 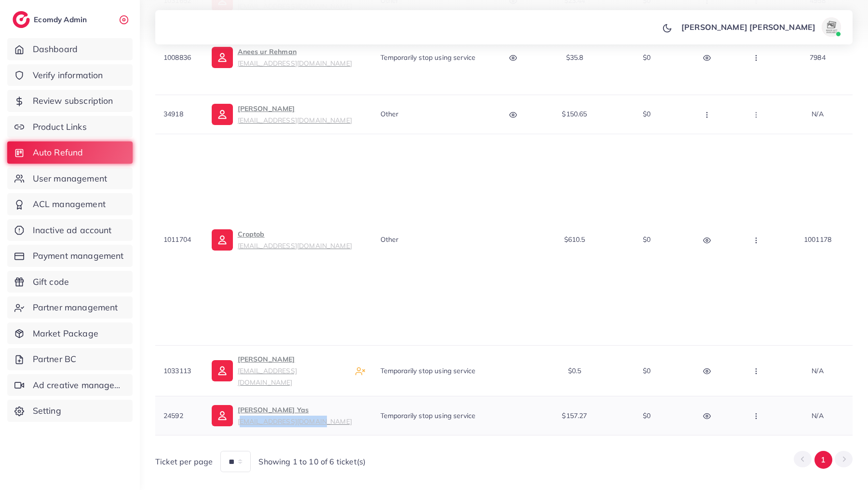 What do you see at coordinates (70, 127) in the screenshot?
I see `a: Product Links` at bounding box center [70, 127].